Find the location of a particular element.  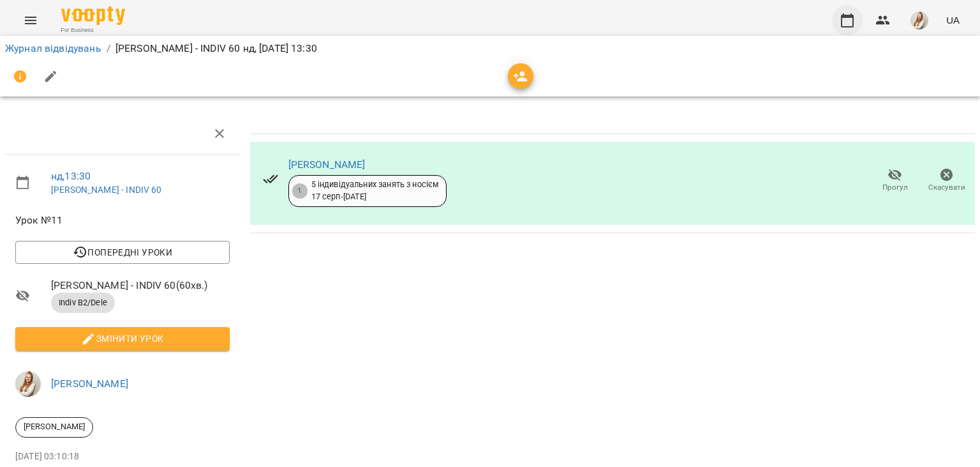

div: 1 is located at coordinates (300, 191).